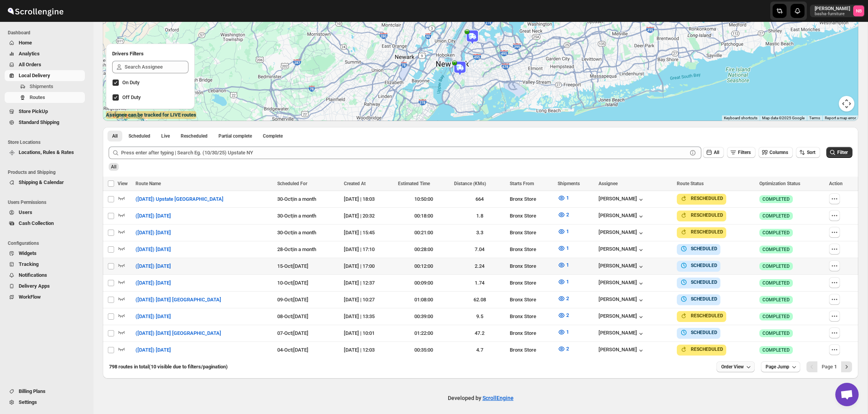 This screenshot has width=868, height=414. What do you see at coordinates (567, 248) in the screenshot?
I see `span: 1` at bounding box center [567, 248].